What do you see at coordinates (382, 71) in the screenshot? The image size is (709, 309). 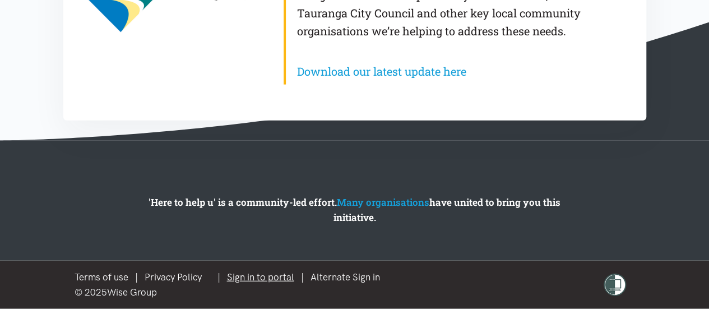 I see `a: Download our latest update here` at bounding box center [382, 71].